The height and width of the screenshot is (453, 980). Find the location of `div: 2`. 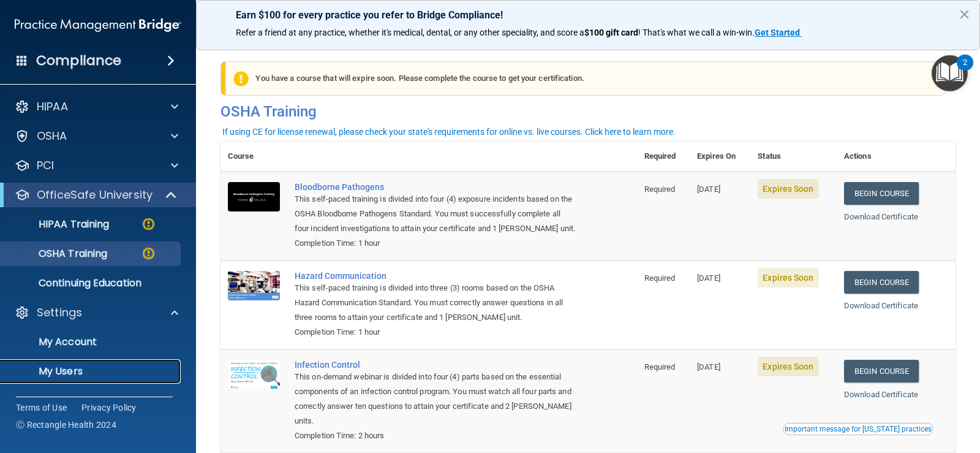

div: 2 is located at coordinates (965, 71).